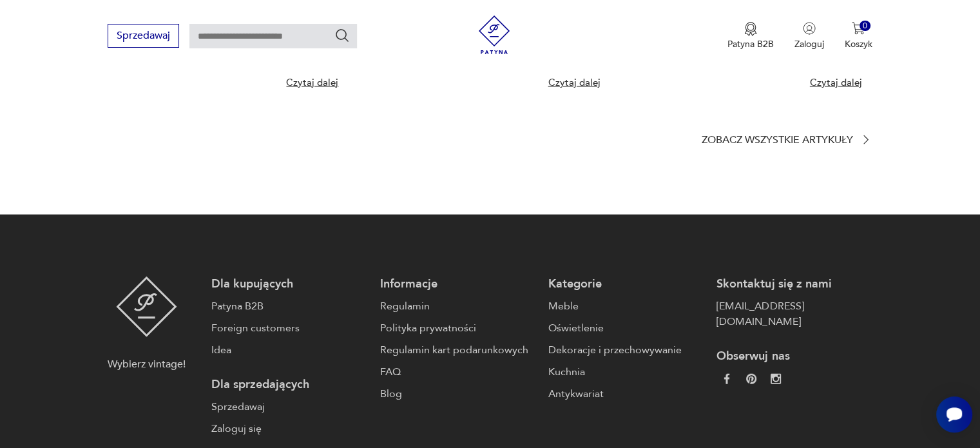  I want to click on a: Polityka prywatności, so click(458, 328).